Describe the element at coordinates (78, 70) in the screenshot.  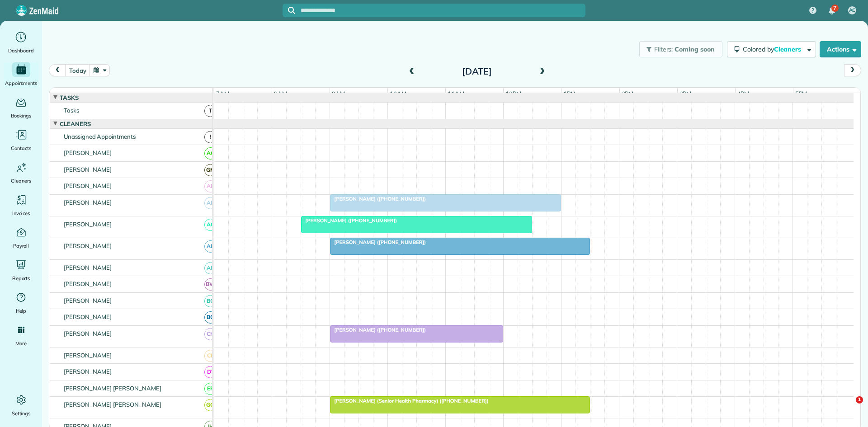
I see `button: today` at that location.